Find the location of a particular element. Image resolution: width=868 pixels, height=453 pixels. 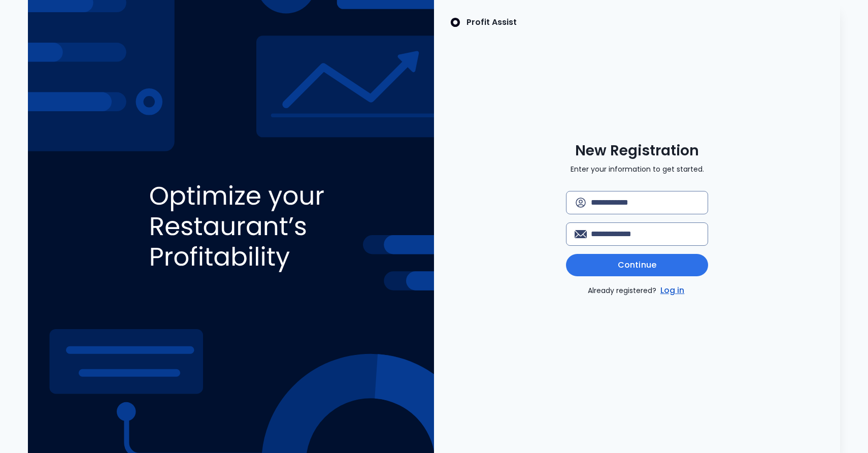

p: Enter your information to get started. is located at coordinates (637, 169).